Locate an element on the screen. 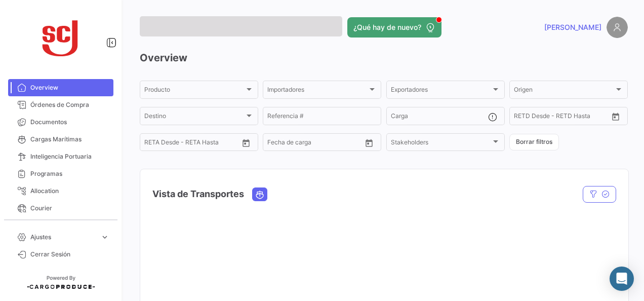  a: Overview is located at coordinates (61, 88).